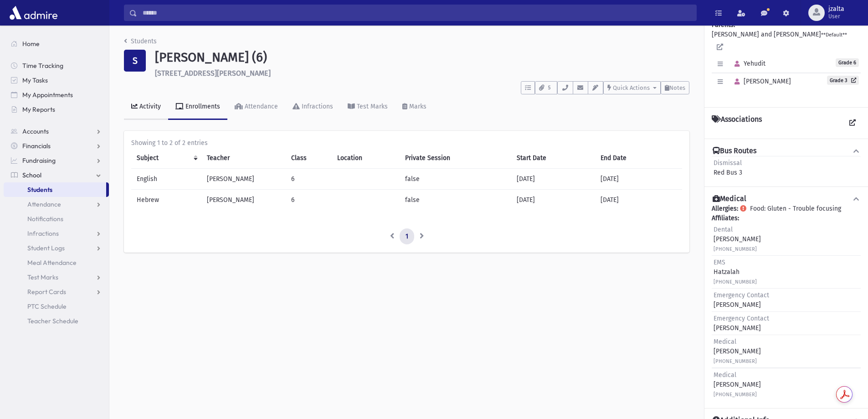 The height and width of the screenshot is (419, 868). Describe the element at coordinates (631, 87) in the screenshot. I see `span: Quick Actions` at that location.